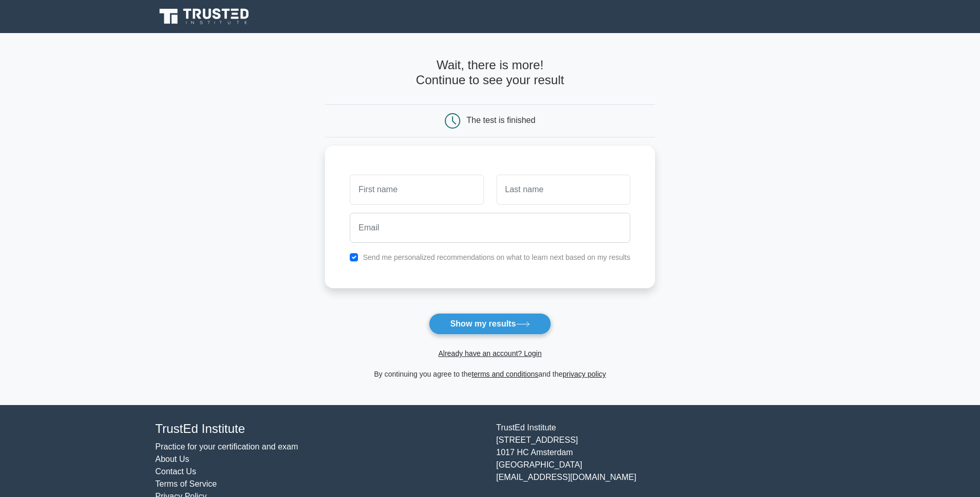 The height and width of the screenshot is (497, 980). I want to click on a: terms and conditions, so click(505, 374).